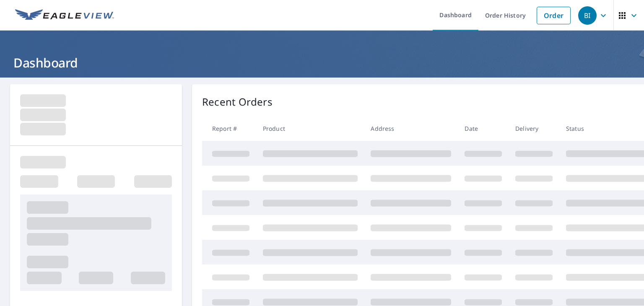 Image resolution: width=644 pixels, height=306 pixels. Describe the element at coordinates (588, 15) in the screenshot. I see `div: BI` at that location.